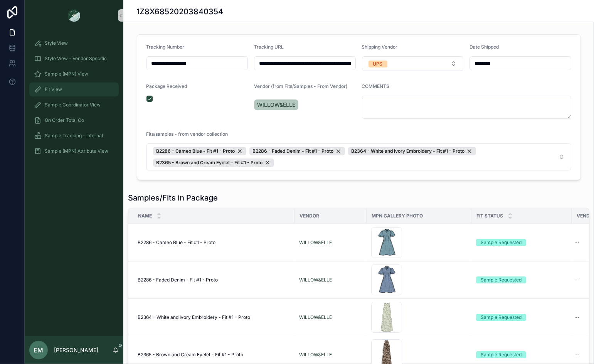  Describe the element at coordinates (145, 216) in the screenshot. I see `span: Name` at that location.